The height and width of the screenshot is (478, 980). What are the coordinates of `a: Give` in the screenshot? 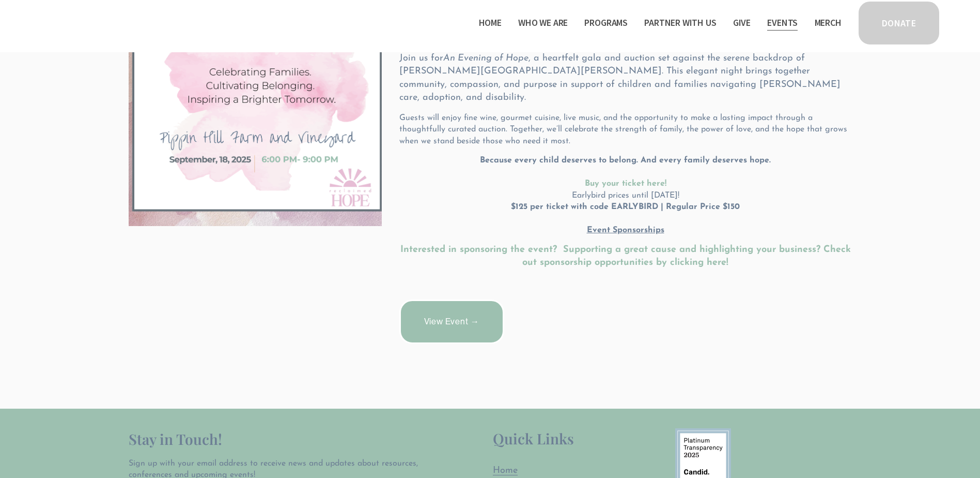 It's located at (742, 23).